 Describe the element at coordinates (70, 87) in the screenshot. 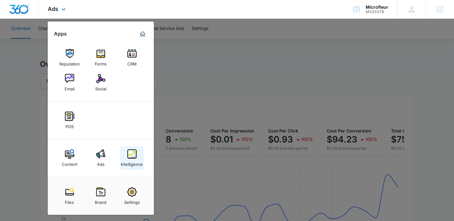

I see `div: Email` at that location.